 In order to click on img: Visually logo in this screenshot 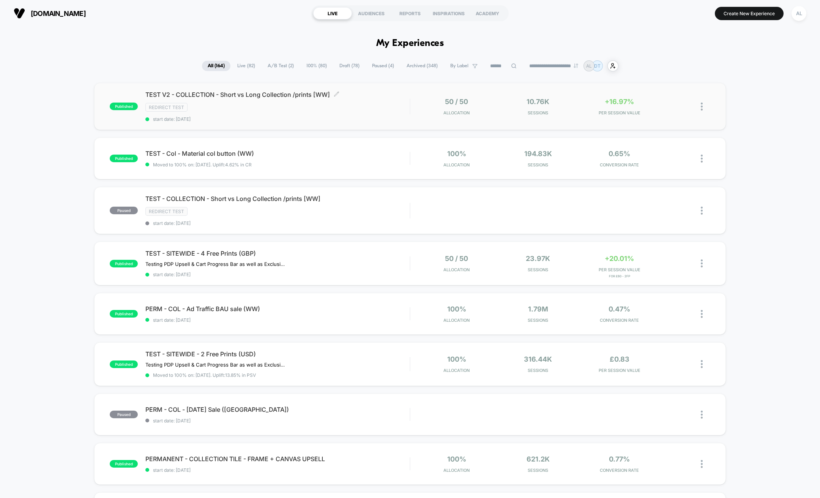, I will do `click(19, 13)`.